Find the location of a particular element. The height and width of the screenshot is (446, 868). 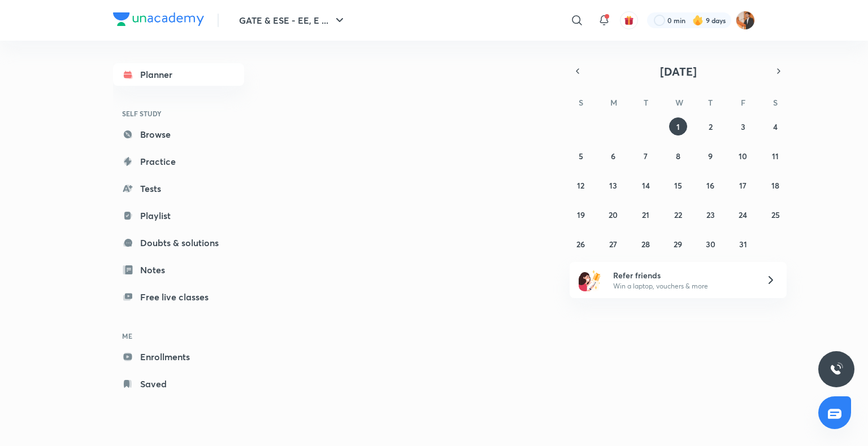

abbr: October 30, 2025 is located at coordinates (710, 244).